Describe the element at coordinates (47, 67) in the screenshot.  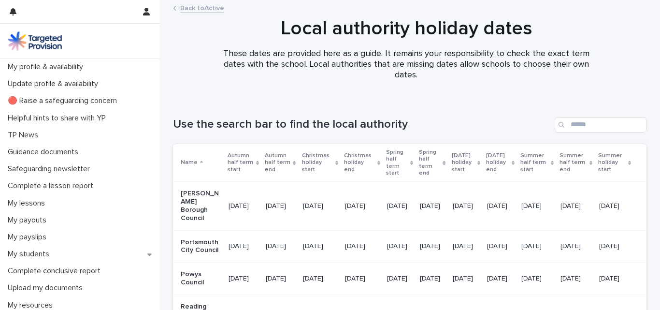
I see `p: My profile & availability` at that location.